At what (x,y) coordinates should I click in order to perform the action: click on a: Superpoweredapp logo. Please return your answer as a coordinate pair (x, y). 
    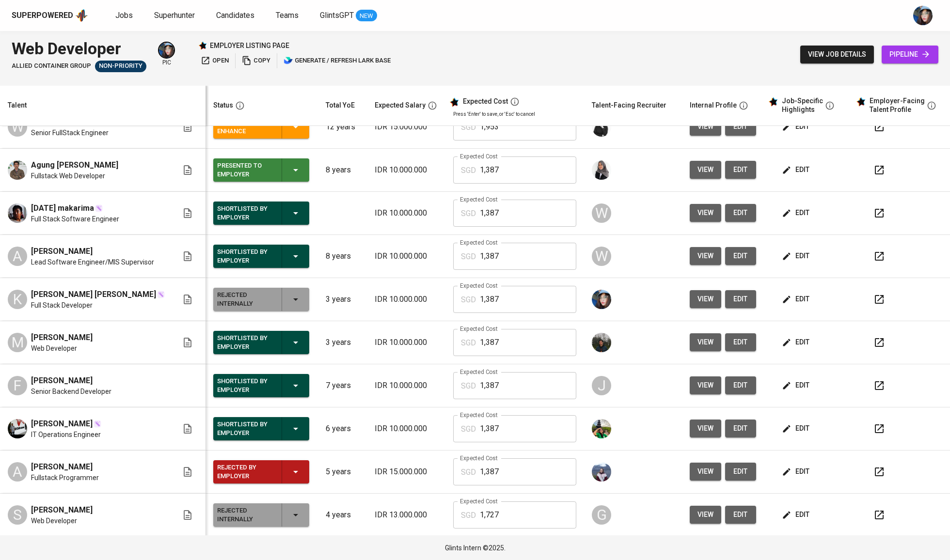
    Looking at the image, I should click on (50, 16).